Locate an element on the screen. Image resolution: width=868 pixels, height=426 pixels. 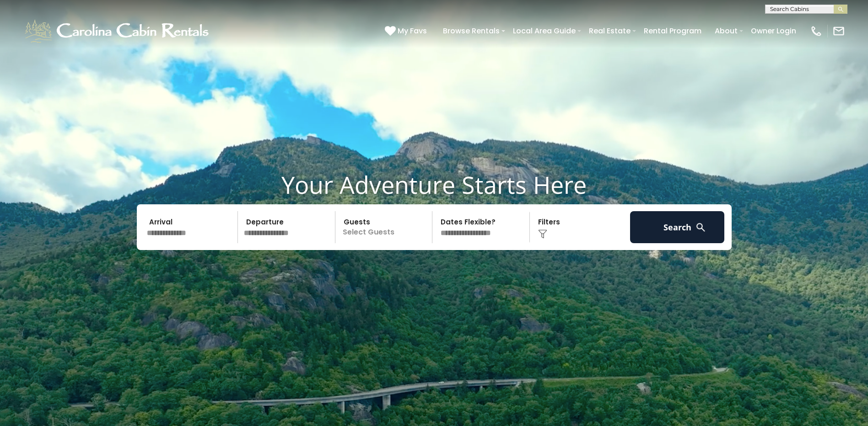
span: My Favs is located at coordinates (413, 30).